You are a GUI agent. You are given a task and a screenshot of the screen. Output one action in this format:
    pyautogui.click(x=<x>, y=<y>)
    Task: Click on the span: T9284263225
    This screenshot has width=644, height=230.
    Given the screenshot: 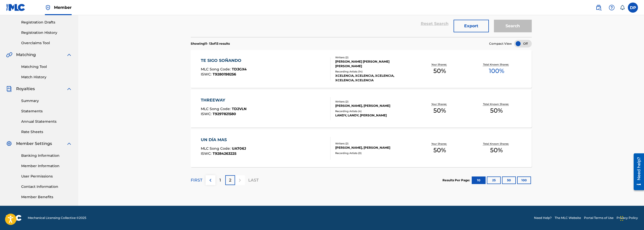 What is the action you would take?
    pyautogui.click(x=224, y=153)
    